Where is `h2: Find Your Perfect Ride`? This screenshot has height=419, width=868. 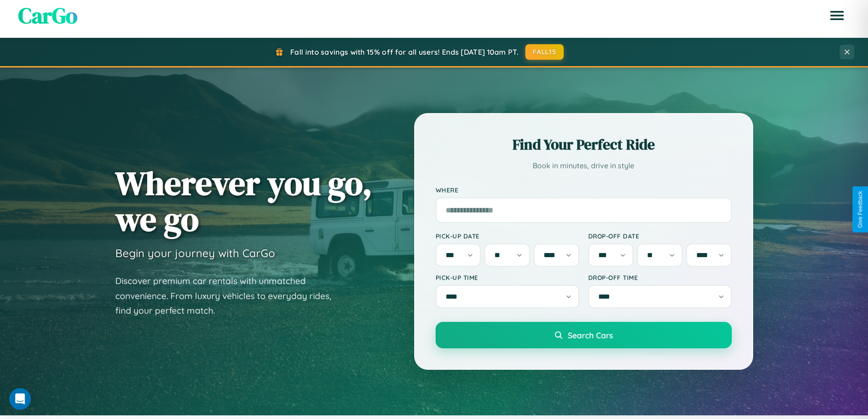
h2: Find Your Perfect Ride is located at coordinates (584, 145).